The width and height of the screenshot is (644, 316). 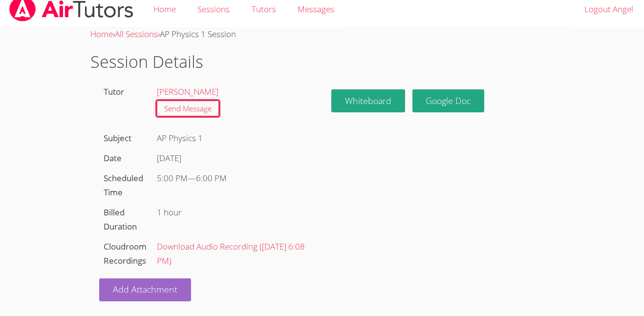 What do you see at coordinates (120, 219) in the screenshot?
I see `label: Billed Duration` at bounding box center [120, 219].